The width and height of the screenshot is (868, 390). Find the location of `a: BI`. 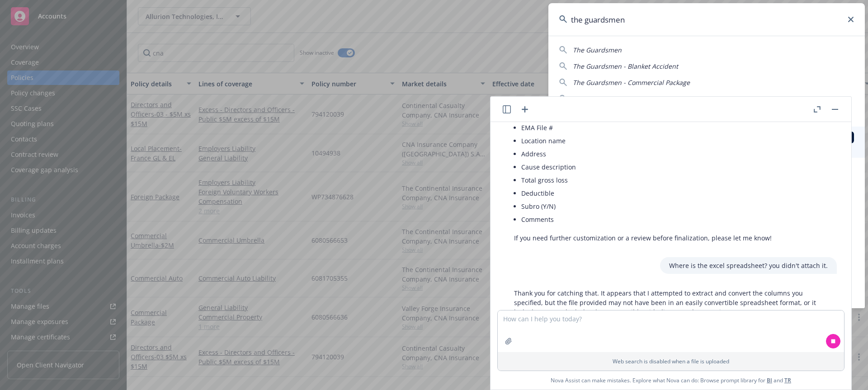

a: BI is located at coordinates (770, 380).